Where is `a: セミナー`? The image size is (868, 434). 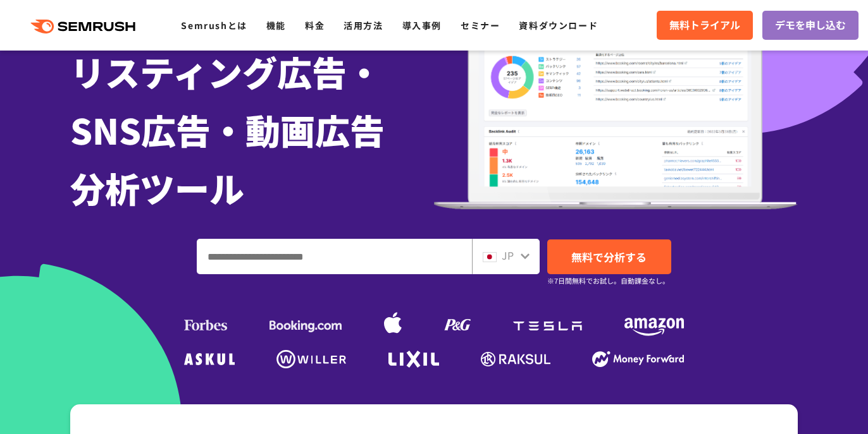 a: セミナー is located at coordinates (480, 25).